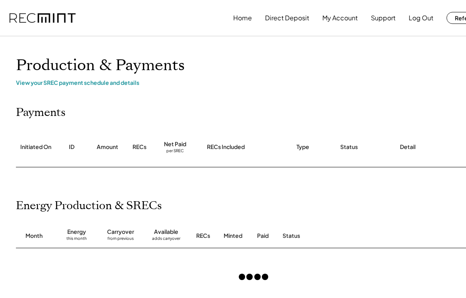  Describe the element at coordinates (175, 151) in the screenshot. I see `div: per SREC` at that location.